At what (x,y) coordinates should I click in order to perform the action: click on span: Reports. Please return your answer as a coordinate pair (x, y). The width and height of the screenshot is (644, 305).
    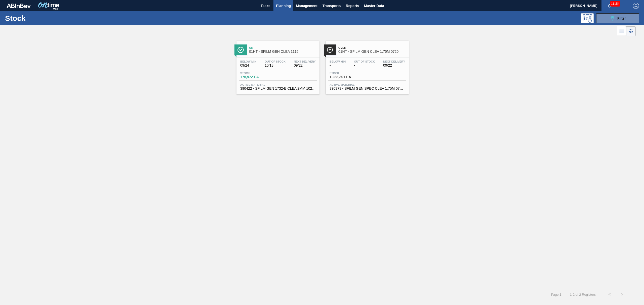
    Looking at the image, I should click on (352, 6).